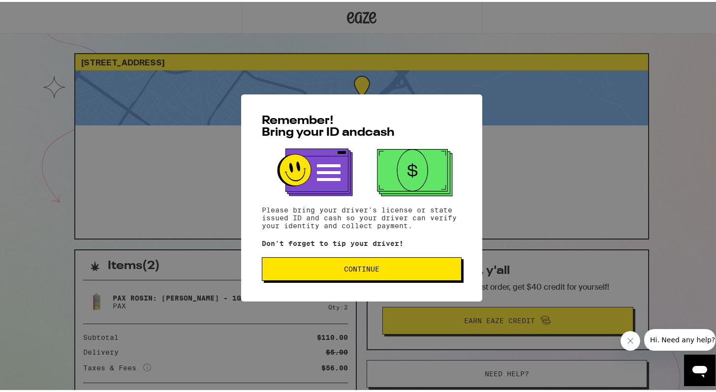 This screenshot has height=392, width=716. What do you see at coordinates (38, 11) in the screenshot?
I see `span: Hi. Need any help?` at bounding box center [38, 11].